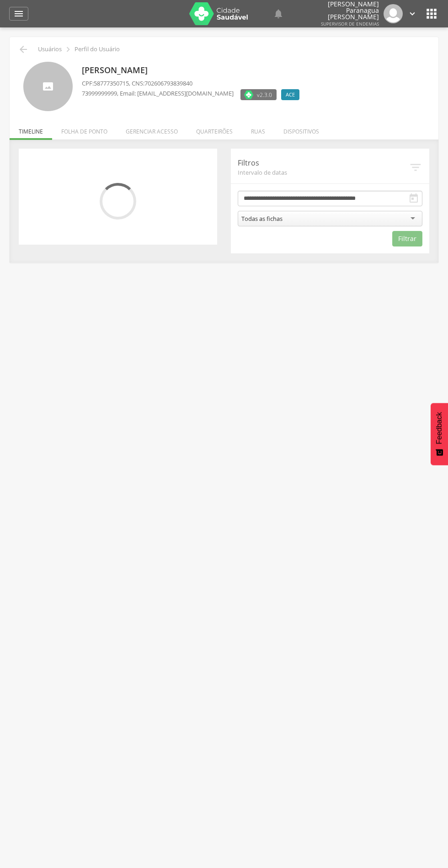 Image resolution: width=448 pixels, height=868 pixels. I want to click on p: Perfil do Usuário, so click(97, 49).